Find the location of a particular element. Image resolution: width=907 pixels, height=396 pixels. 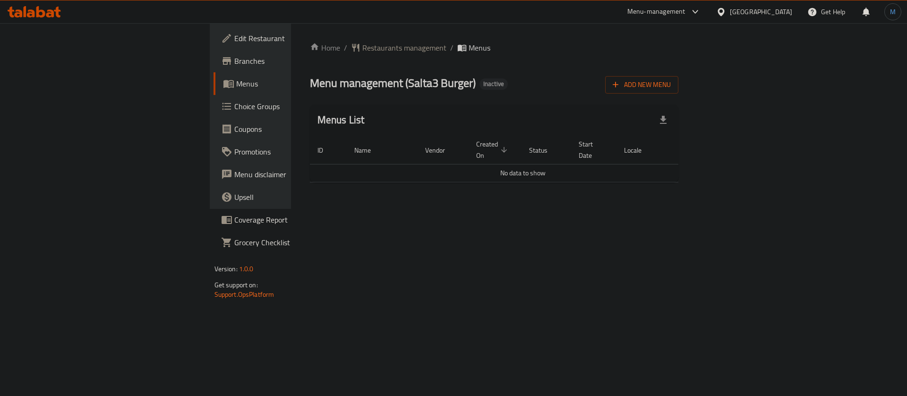

span: Locale is located at coordinates (639, 150).